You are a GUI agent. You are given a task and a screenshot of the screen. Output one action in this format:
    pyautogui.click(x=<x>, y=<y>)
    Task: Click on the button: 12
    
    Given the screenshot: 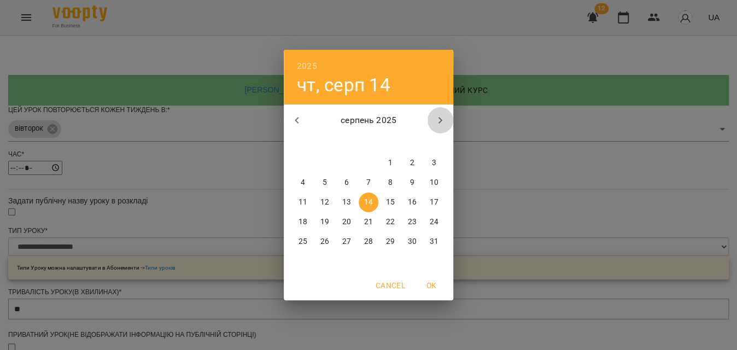 What is the action you would take?
    pyautogui.click(x=325, y=202)
    